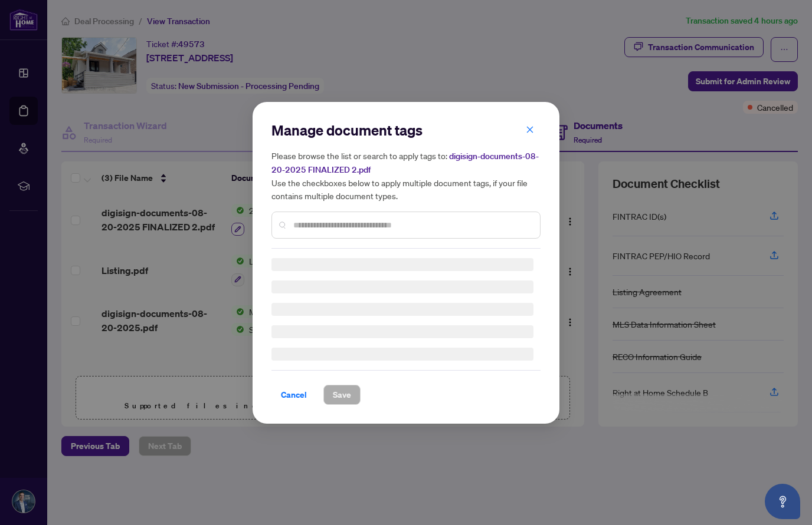  I want to click on button: Save, so click(341, 395).